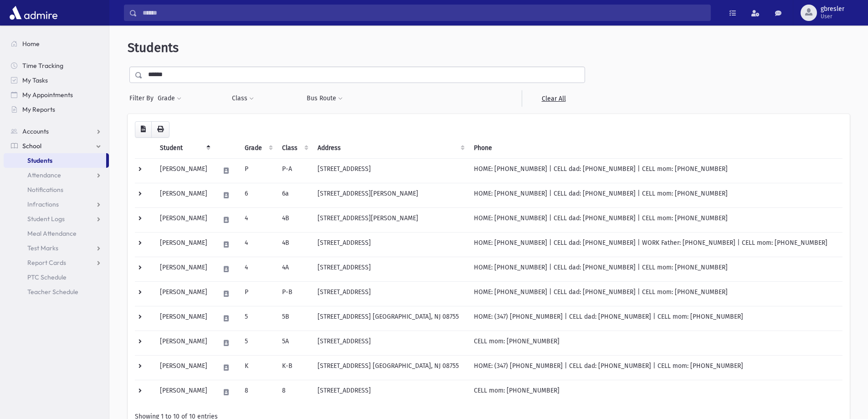  Describe the element at coordinates (56, 132) in the screenshot. I see `a: Accounts` at that location.